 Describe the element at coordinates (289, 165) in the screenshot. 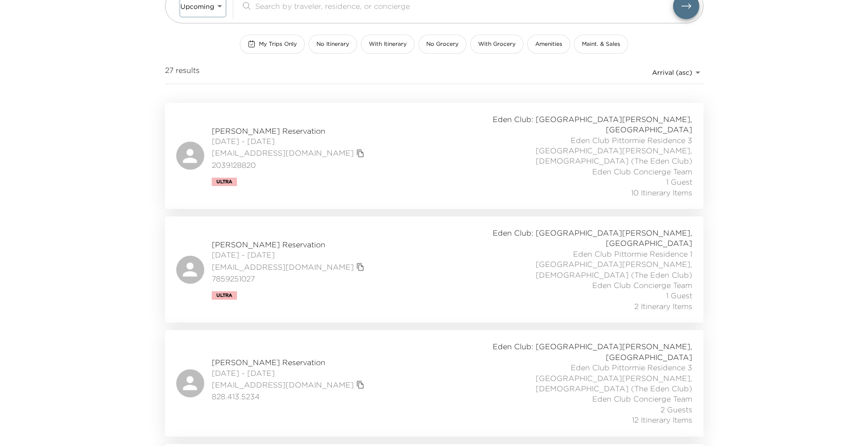

I see `span: 2039128820` at that location.